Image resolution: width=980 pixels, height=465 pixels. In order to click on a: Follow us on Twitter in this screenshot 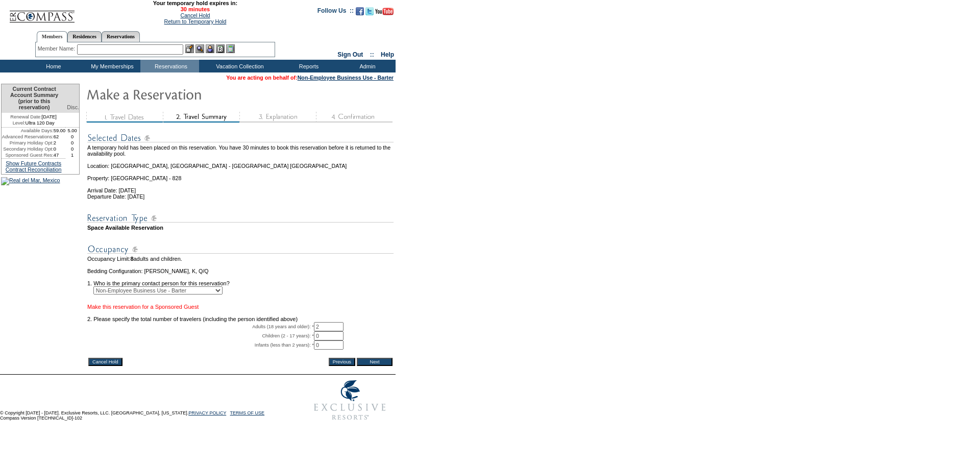, I will do `click(369, 13)`.